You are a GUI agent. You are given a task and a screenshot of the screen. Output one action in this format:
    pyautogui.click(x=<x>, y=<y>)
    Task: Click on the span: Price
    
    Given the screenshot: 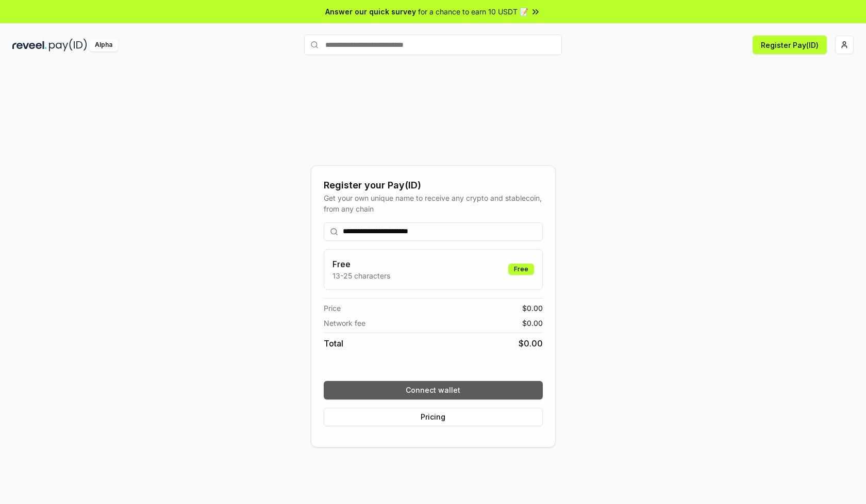 What is the action you would take?
    pyautogui.click(x=332, y=308)
    